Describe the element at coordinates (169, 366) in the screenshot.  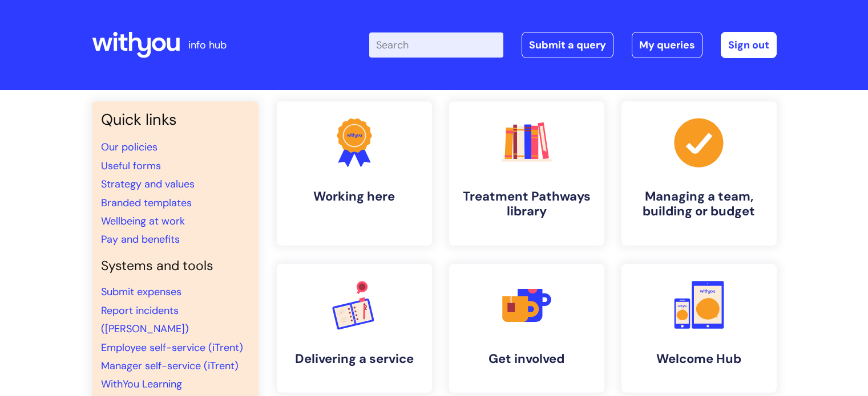
I see `a: Manager self-service (iTrent)` at that location.